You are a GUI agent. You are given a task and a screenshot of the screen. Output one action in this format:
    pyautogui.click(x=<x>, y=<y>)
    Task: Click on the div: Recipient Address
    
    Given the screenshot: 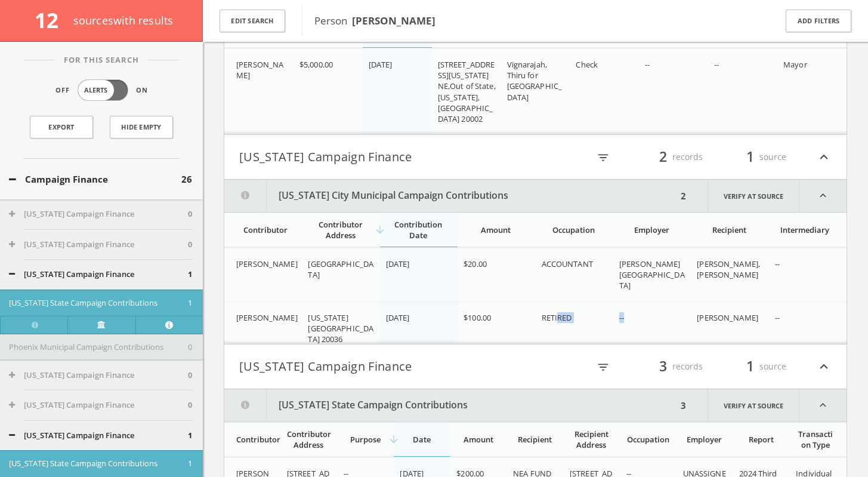 What is the action you would take?
    pyautogui.click(x=591, y=440)
    